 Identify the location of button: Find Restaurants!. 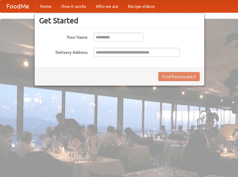
(179, 77).